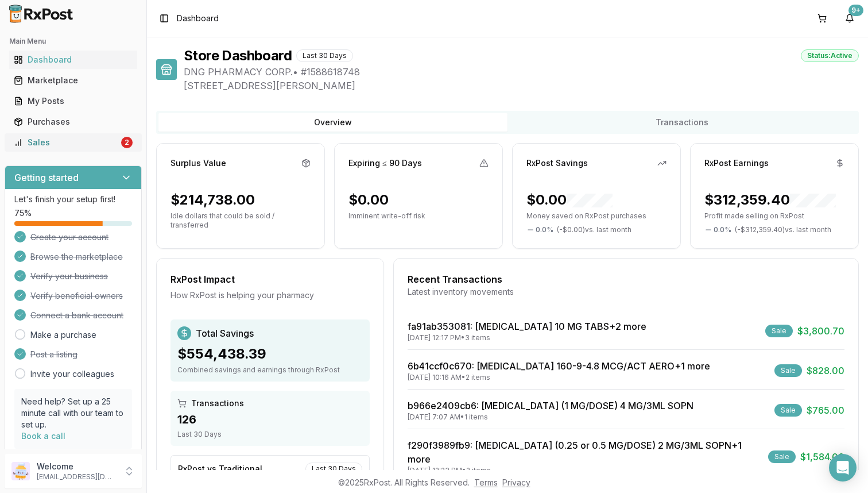 This screenshot has width=868, height=493. I want to click on span: $3,800.70, so click(821, 331).